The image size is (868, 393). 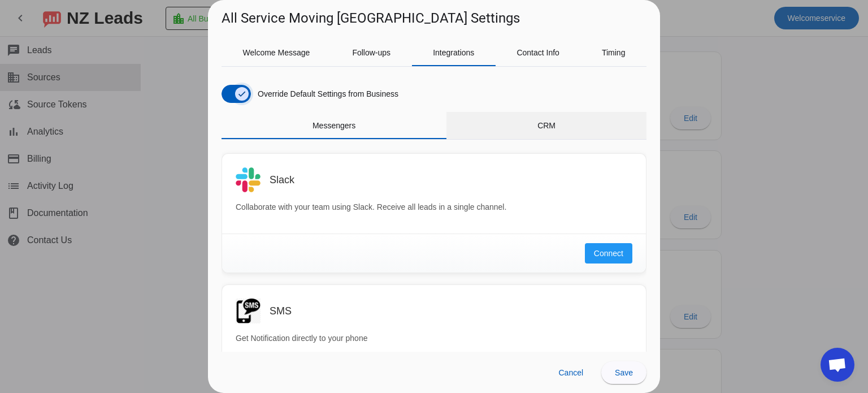 I want to click on label: Override Default Settings from Business, so click(x=327, y=94).